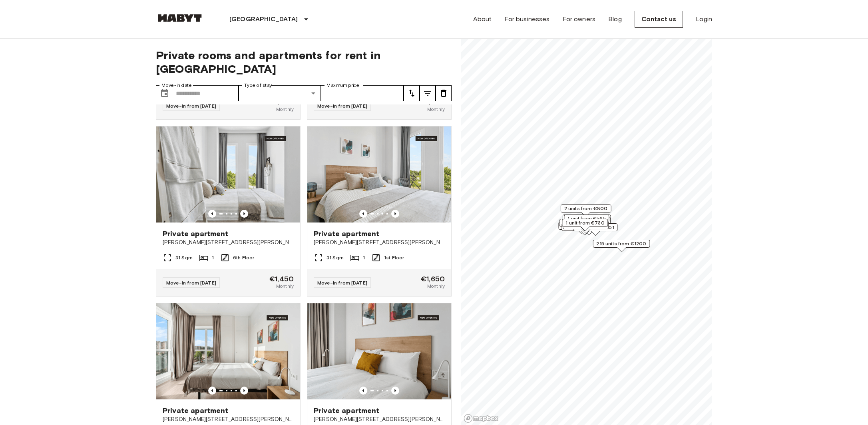  Describe the element at coordinates (481, 418) in the screenshot. I see `a: Mapbox logo` at that location.